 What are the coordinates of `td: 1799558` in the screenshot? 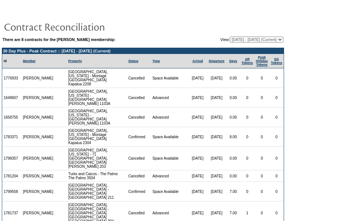 It's located at (12, 191).